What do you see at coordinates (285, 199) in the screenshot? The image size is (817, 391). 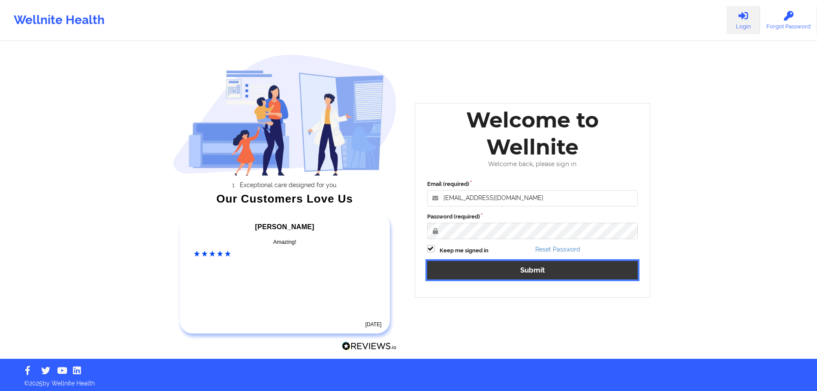 I see `div: Our Customers Love Us` at bounding box center [285, 199].